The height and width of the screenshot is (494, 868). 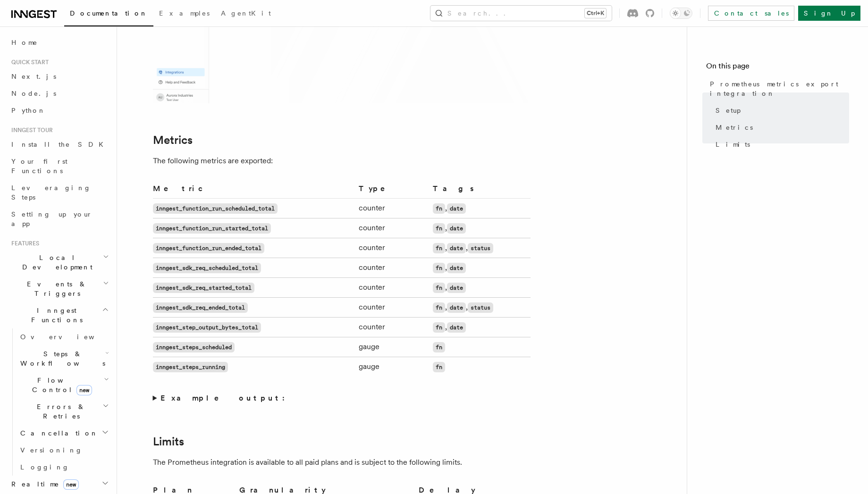 What do you see at coordinates (212, 229) in the screenshot?
I see `code: inngest_function_run_started_total` at bounding box center [212, 229].